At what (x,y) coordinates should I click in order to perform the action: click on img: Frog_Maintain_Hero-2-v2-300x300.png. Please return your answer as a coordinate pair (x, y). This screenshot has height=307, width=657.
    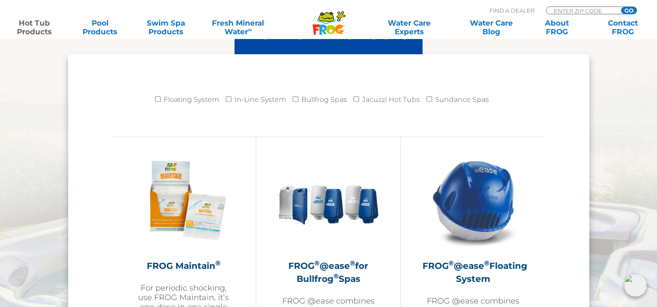
    Looking at the image, I should click on (184, 200).